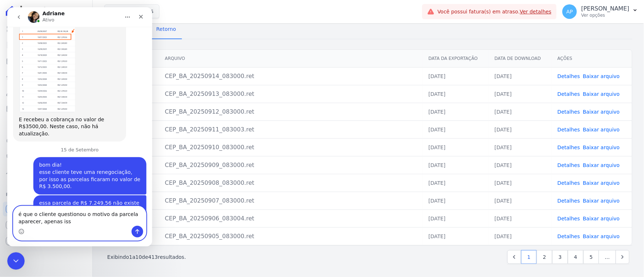  What do you see at coordinates (291, 94) in the screenshot?
I see `div: CEP_BA_20250913_083000.ret` at bounding box center [291, 94].